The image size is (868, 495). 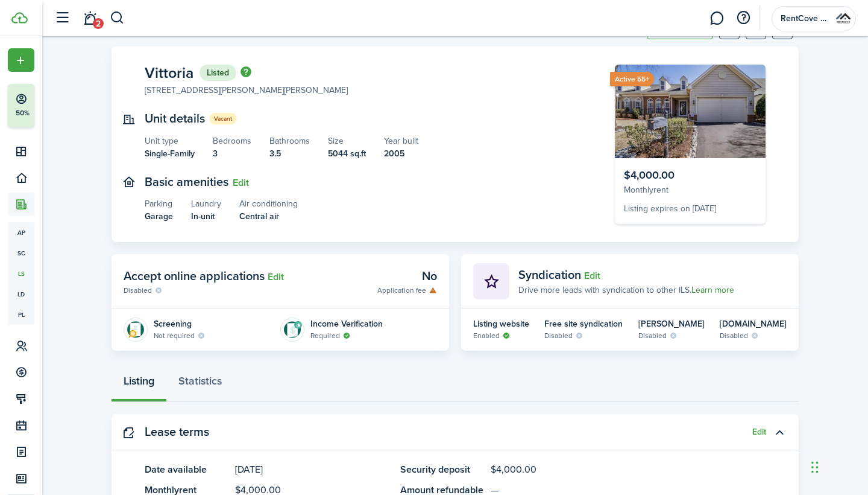 What do you see at coordinates (690, 189) in the screenshot?
I see `div: Monthly rent` at bounding box center [690, 189].